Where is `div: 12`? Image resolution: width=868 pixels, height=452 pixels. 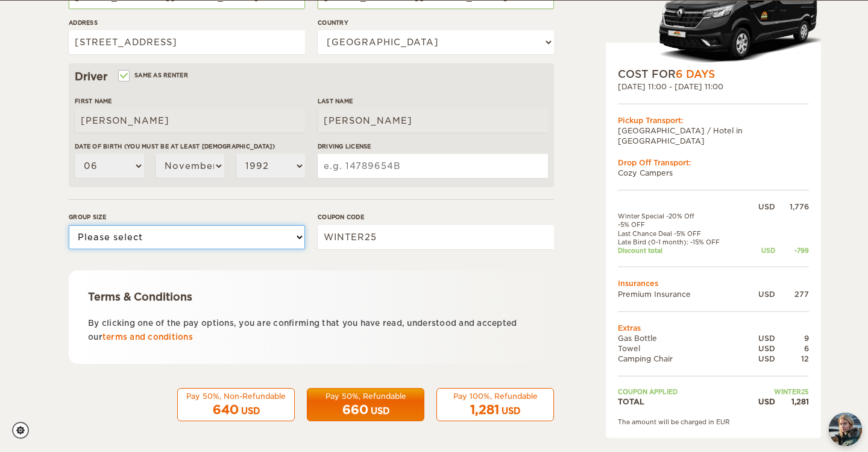
div: 12 is located at coordinates (792, 358).